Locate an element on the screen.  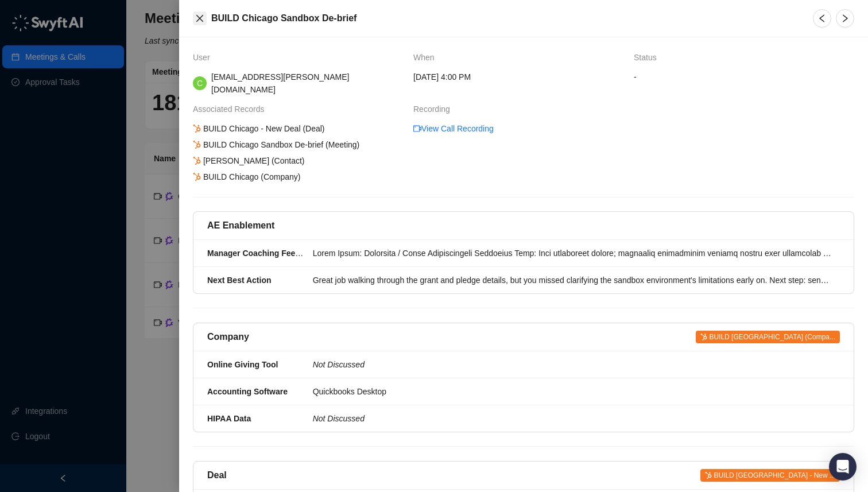
span: right is located at coordinates (845, 19).